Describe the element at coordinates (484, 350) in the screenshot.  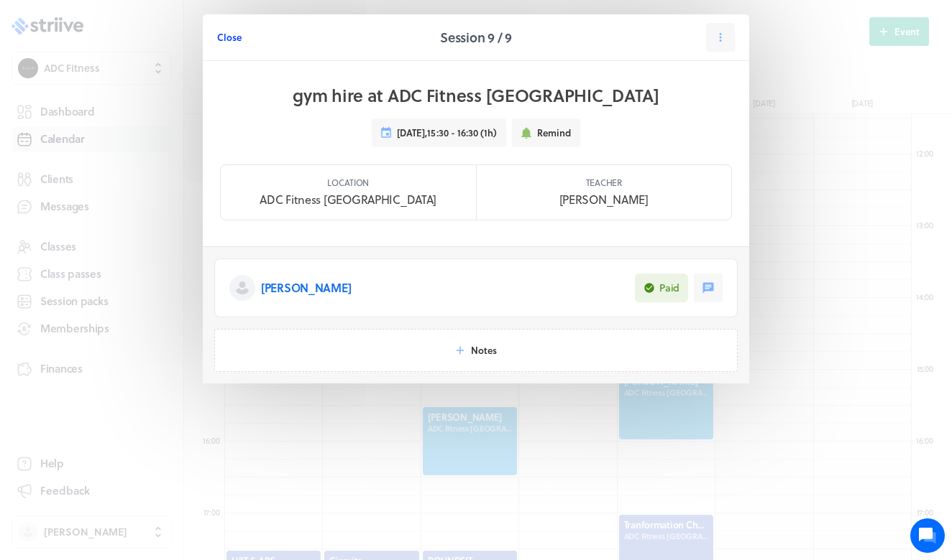
I see `span: Notes` at that location.